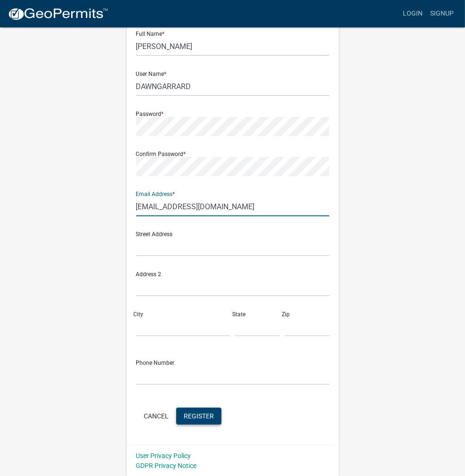 The image size is (465, 476). Describe the element at coordinates (156, 416) in the screenshot. I see `button: Cancel` at that location.